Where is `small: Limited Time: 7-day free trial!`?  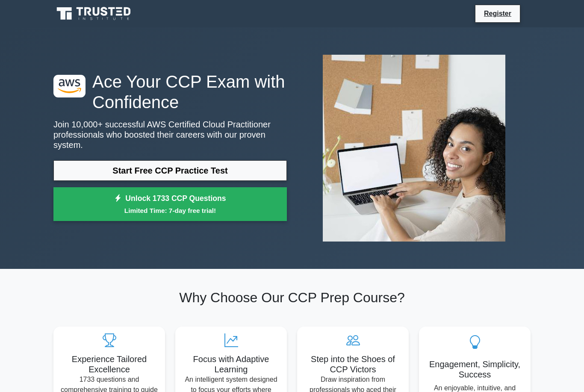 small: Limited Time: 7-day free trial! is located at coordinates (170, 210).